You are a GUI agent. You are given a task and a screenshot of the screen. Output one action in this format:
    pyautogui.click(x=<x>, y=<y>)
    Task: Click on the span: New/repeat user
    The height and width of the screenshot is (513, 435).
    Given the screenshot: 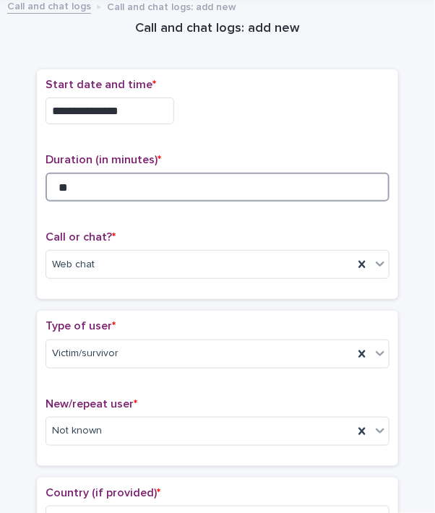 What is the action you would take?
    pyautogui.click(x=91, y=404)
    